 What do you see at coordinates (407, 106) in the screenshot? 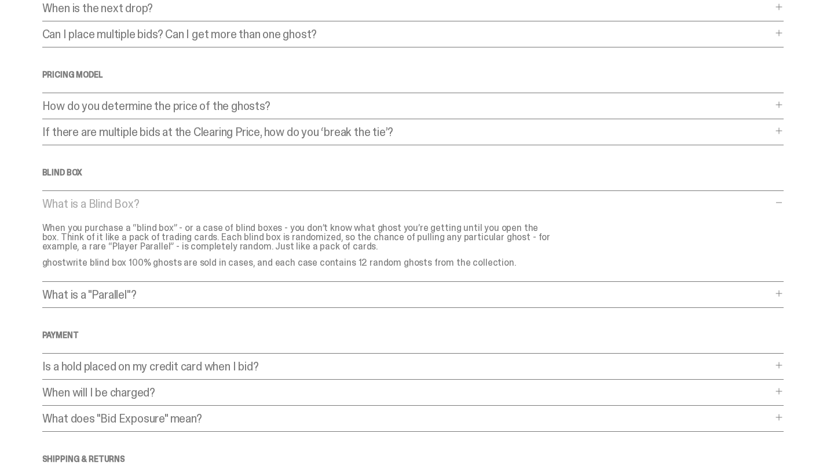
I see `p: How do you determine the price of the ghosts?` at bounding box center [407, 106].